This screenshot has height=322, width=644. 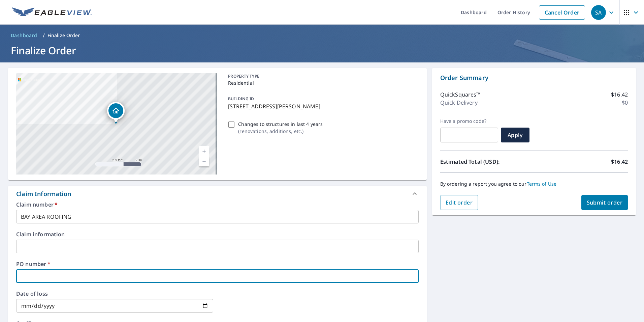 I want to click on img: EV Logo, so click(x=52, y=13).